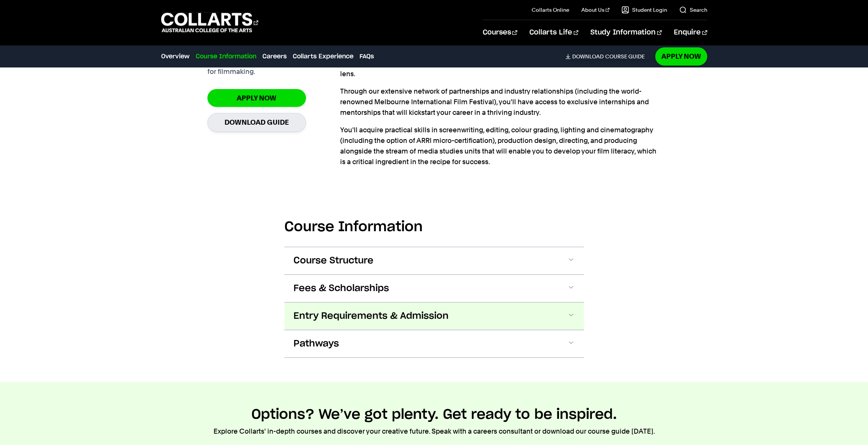 The height and width of the screenshot is (445, 868). Describe the element at coordinates (500, 69) in the screenshot. I see `p: Collarts is Victoria's first ARRI-accredited film school, using Alexa35 cameras and ARRI signatur...` at that location.